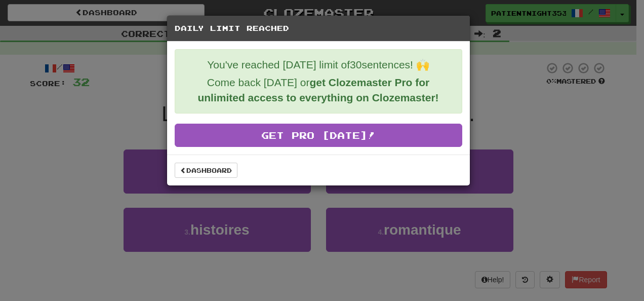 The image size is (644, 301). Describe the element at coordinates (318, 90) in the screenshot. I see `strong: get Clozemaster Pro for unlimited access to everything on Clozemaster!` at that location.